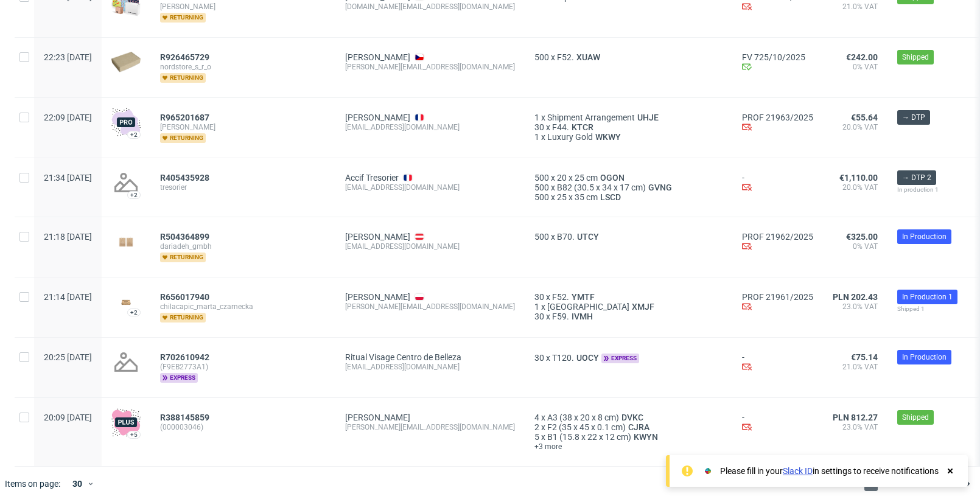  Describe the element at coordinates (185, 117) in the screenshot. I see `span: R965201687` at that location.